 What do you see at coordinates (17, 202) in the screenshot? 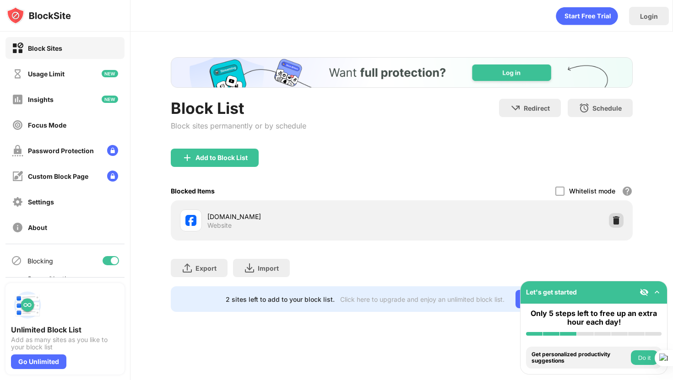
I see `img: settings-off.svg` at bounding box center [17, 202].